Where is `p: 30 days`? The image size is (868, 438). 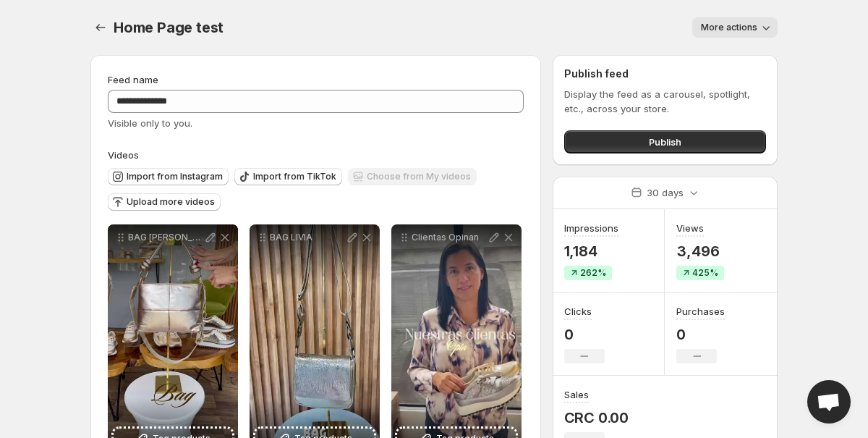 p: 30 days is located at coordinates (665, 192).